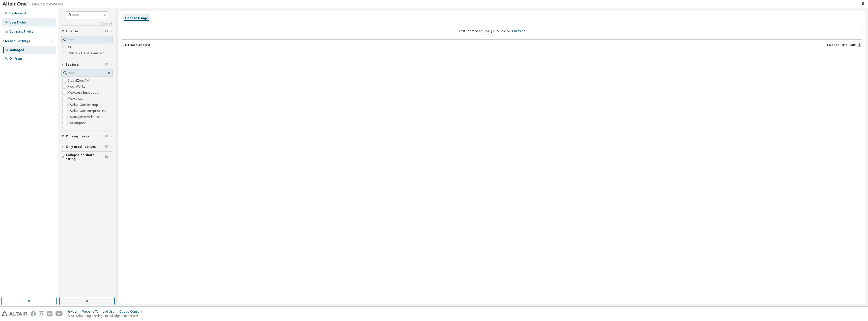 The image size is (868, 321). Describe the element at coordinates (83, 93) in the screenshot. I see `label: HWAccessEmbedded` at that location.